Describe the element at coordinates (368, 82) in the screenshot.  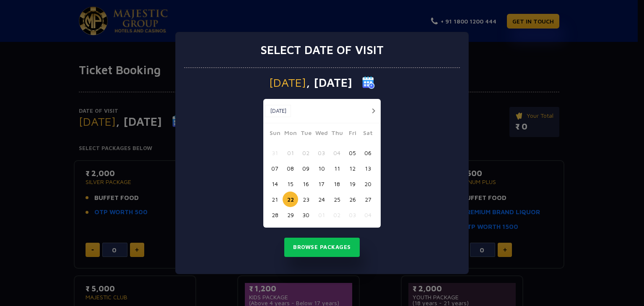
I see `img: calender icon` at that location.